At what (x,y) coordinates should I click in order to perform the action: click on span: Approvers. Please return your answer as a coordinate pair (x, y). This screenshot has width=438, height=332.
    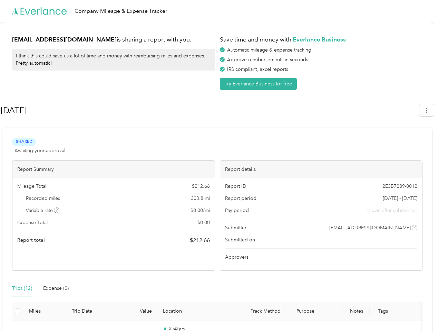
    Looking at the image, I should click on (237, 257).